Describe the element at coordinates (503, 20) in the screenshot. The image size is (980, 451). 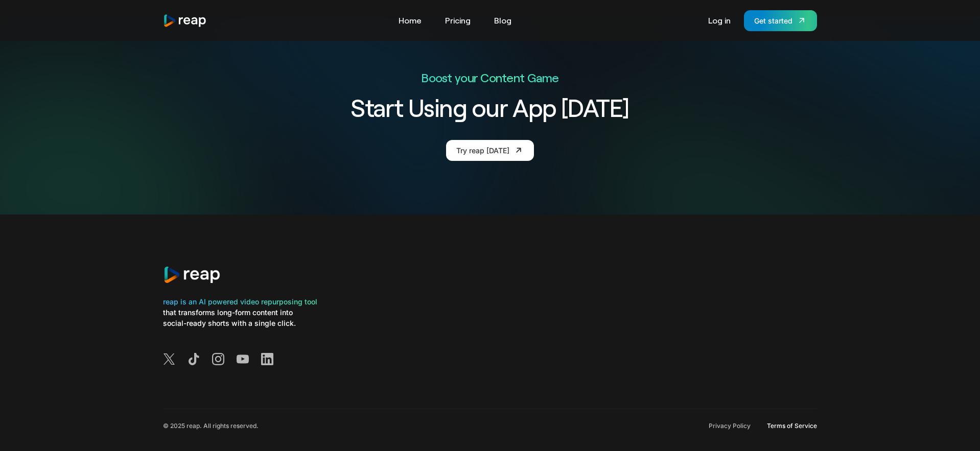
I see `a: Blog` at that location.